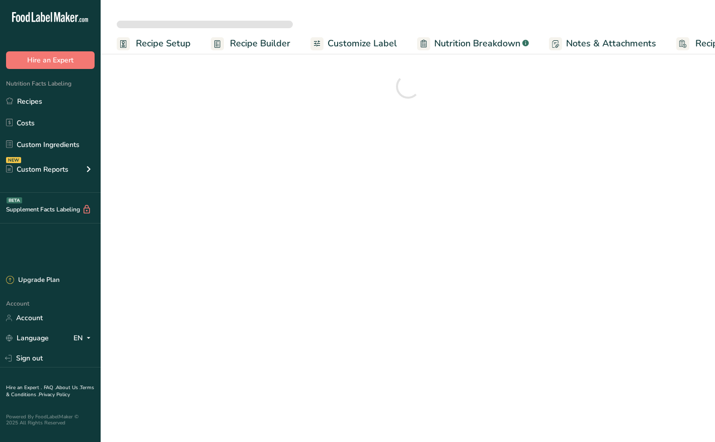  I want to click on span: Recipe Setup, so click(163, 43).